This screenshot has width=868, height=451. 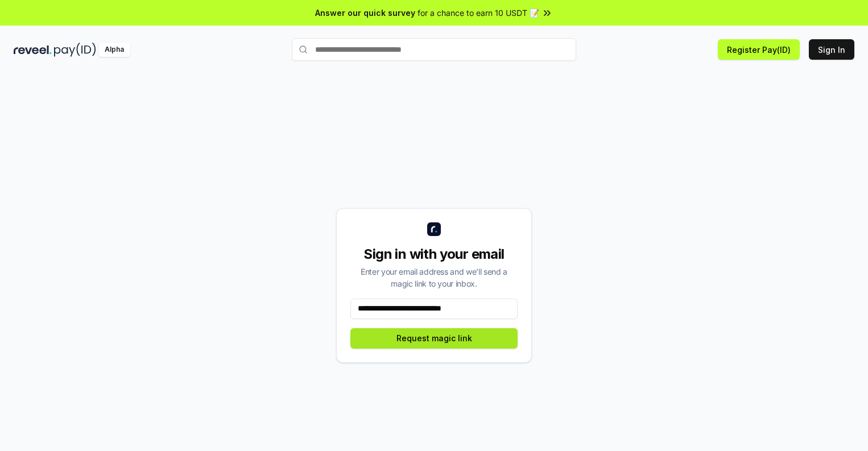 What do you see at coordinates (831, 49) in the screenshot?
I see `button: Sign In` at bounding box center [831, 49].